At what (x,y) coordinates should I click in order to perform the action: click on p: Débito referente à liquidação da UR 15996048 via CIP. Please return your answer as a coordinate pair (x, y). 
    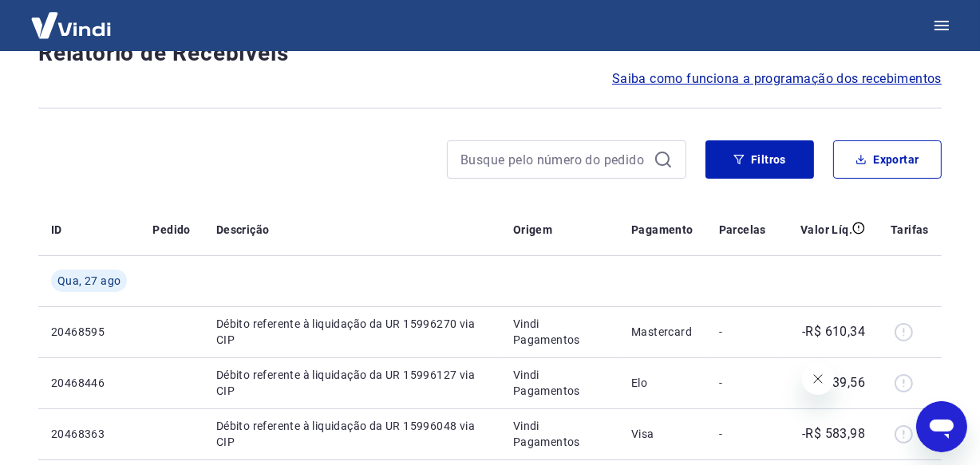
    Looking at the image, I should click on (352, 434).